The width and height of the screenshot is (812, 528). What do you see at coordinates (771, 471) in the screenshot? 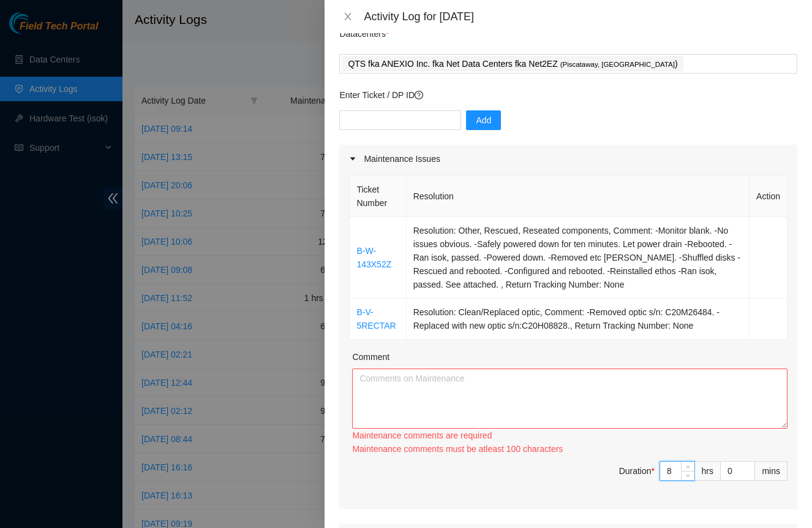
I see `div: mins` at bounding box center [771, 471].